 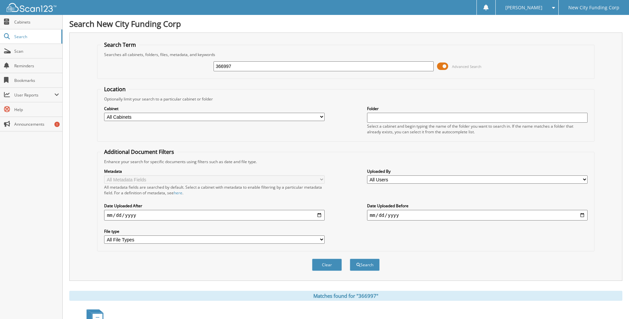 I want to click on div: Enhance your search for specific documents using filters such as date and file type., so click(x=346, y=162).